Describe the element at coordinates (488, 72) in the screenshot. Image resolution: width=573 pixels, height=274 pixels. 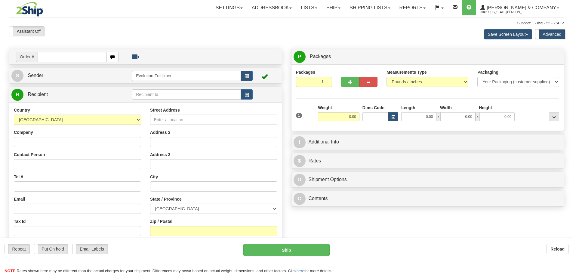
I see `label: Packaging` at that location.